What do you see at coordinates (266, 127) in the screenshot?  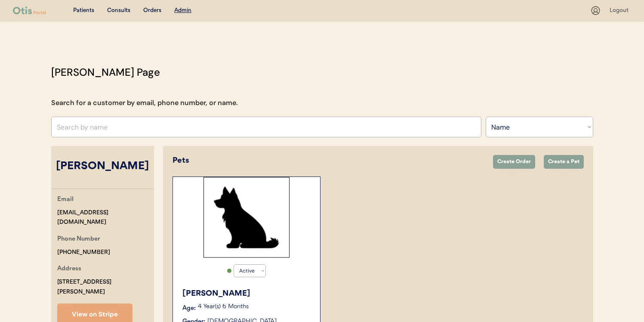 I see `input: Search by name` at bounding box center [266, 127].